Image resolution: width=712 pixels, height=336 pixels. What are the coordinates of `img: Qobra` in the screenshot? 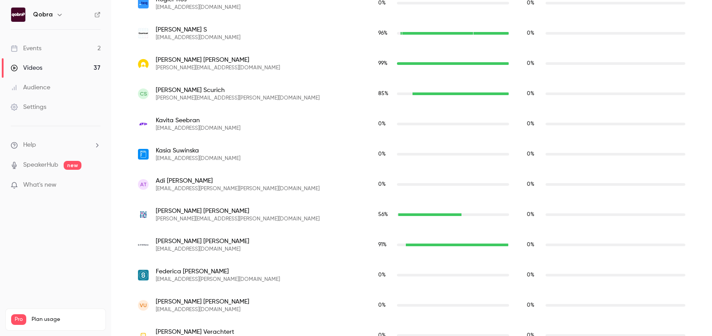 It's located at (18, 15).